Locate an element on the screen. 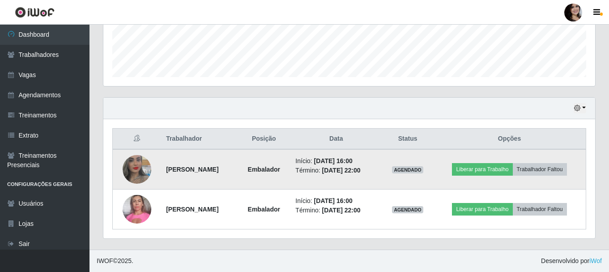  th: Opções is located at coordinates (509, 139).